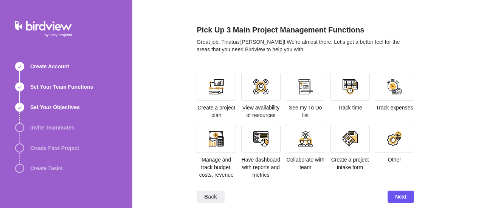  What do you see at coordinates (394, 108) in the screenshot?
I see `span: Track expenses` at bounding box center [394, 108].